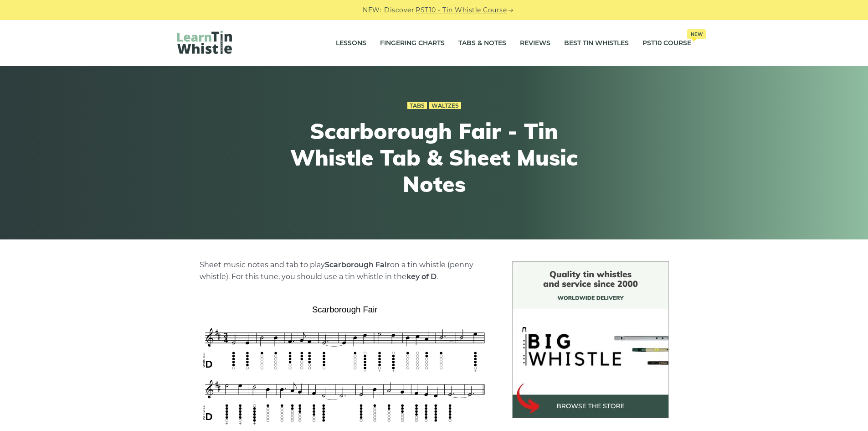  I want to click on strong: key of D, so click(422, 276).